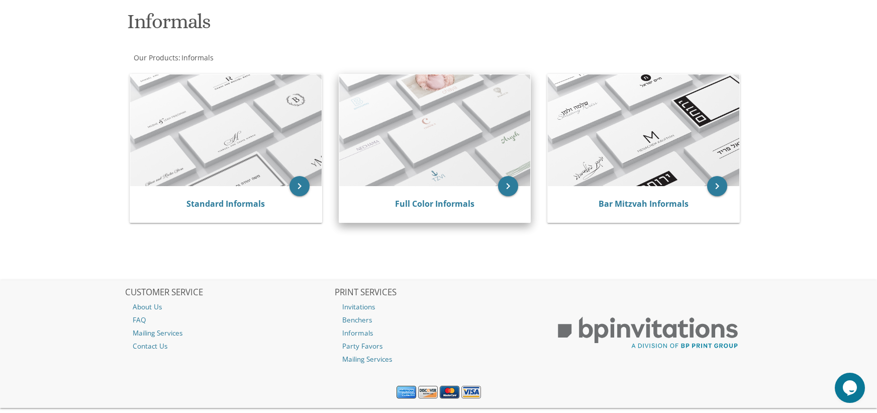 This screenshot has height=413, width=877. Describe the element at coordinates (439, 346) in the screenshot. I see `a: Party Favors` at that location.